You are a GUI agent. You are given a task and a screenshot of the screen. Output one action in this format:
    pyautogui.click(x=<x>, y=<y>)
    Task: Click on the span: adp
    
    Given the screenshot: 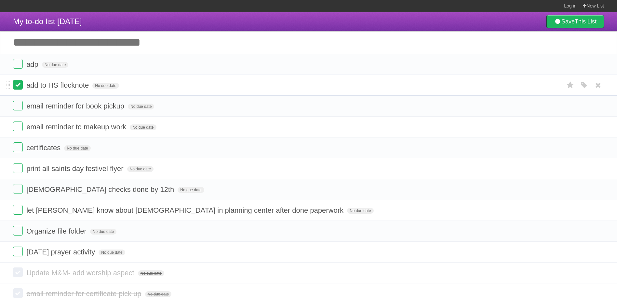 What is the action you would take?
    pyautogui.click(x=33, y=64)
    